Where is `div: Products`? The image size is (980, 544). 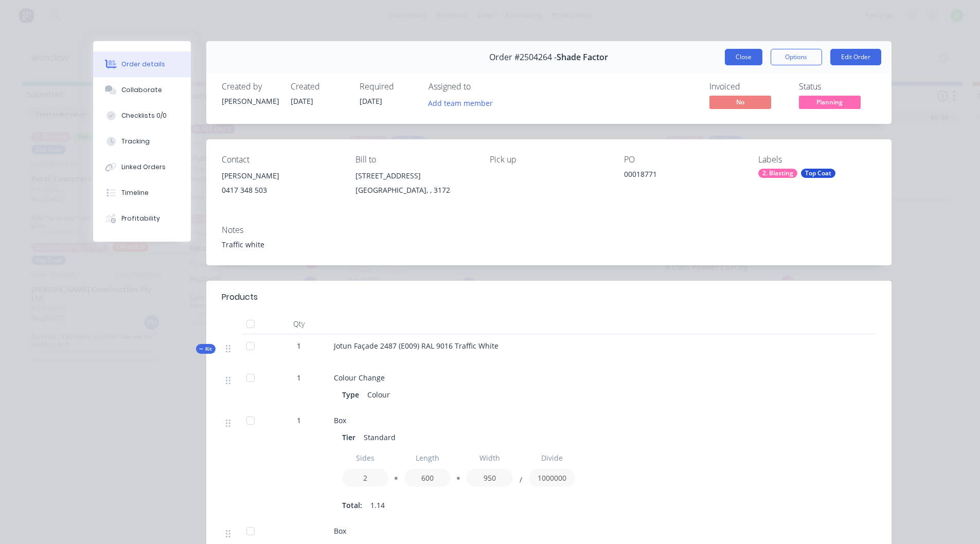 div: Products is located at coordinates (239, 297).